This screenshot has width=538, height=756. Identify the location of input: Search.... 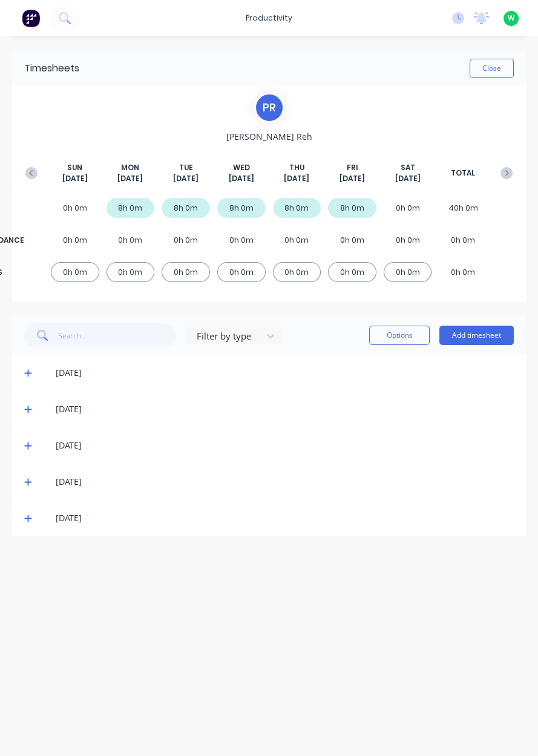
(117, 335).